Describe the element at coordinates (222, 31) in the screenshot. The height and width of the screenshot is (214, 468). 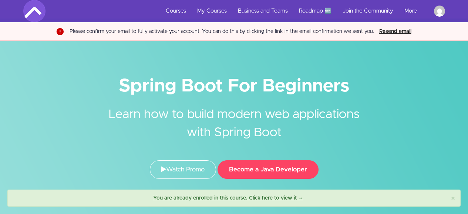
I see `div: Please confirm your email to fully activate your account. You can do this by clicking the link in...` at that location.